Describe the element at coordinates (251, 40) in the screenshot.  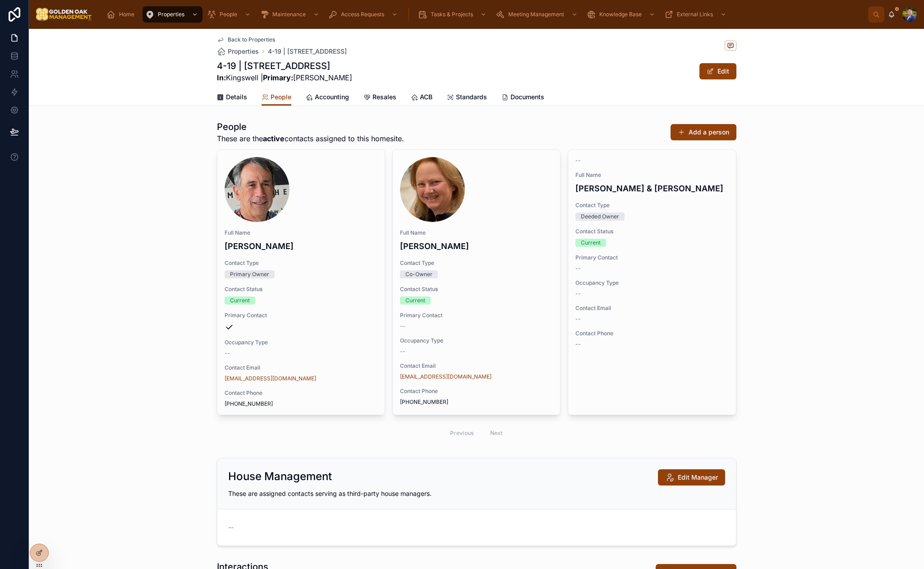
I see `span: Back to Properties` at that location.